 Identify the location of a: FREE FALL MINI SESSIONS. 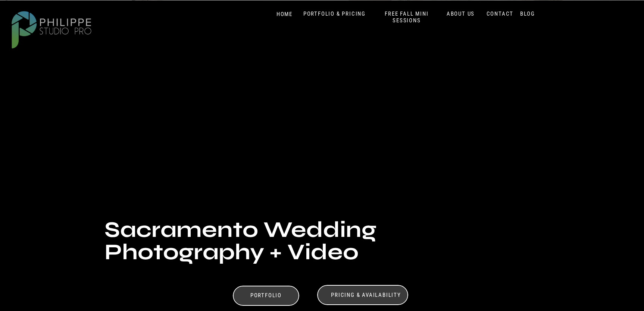
(406, 17).